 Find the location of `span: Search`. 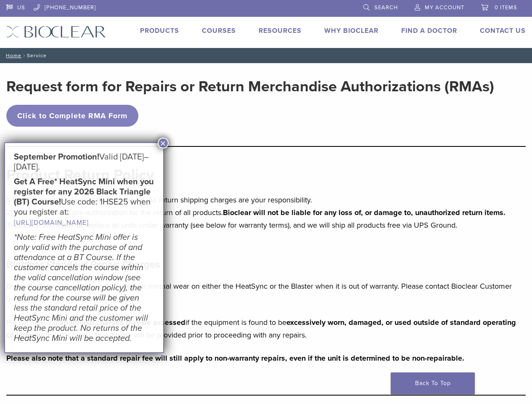

span: Search is located at coordinates (386, 7).